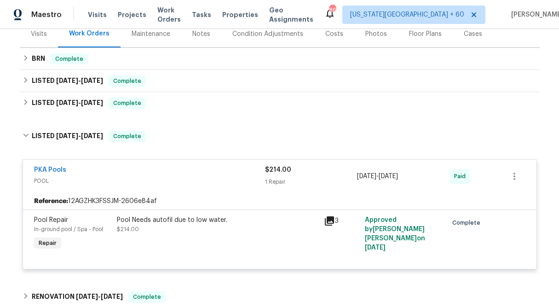 The width and height of the screenshot is (559, 308). What do you see at coordinates (280, 201) in the screenshot?
I see `div: 12AGZHK3FSSJM-2606e84af` at bounding box center [280, 201].